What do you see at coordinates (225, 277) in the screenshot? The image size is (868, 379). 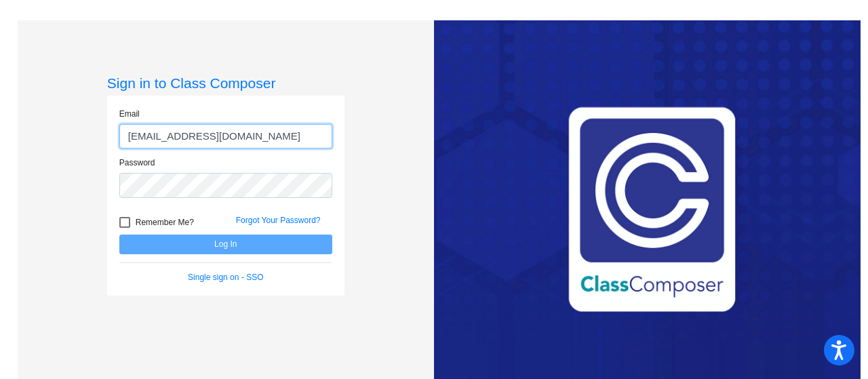 I see `a: Single sign on - SSO` at bounding box center [225, 277].